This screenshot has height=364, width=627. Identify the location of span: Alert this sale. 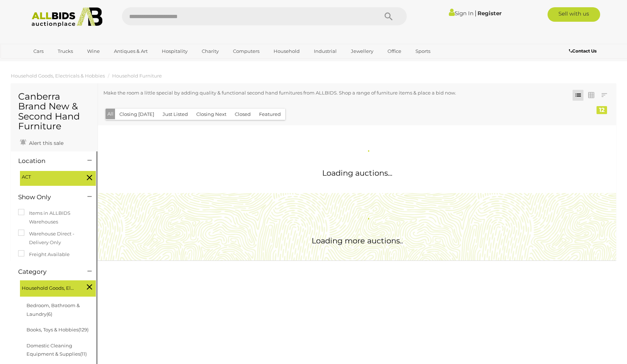
(45, 143).